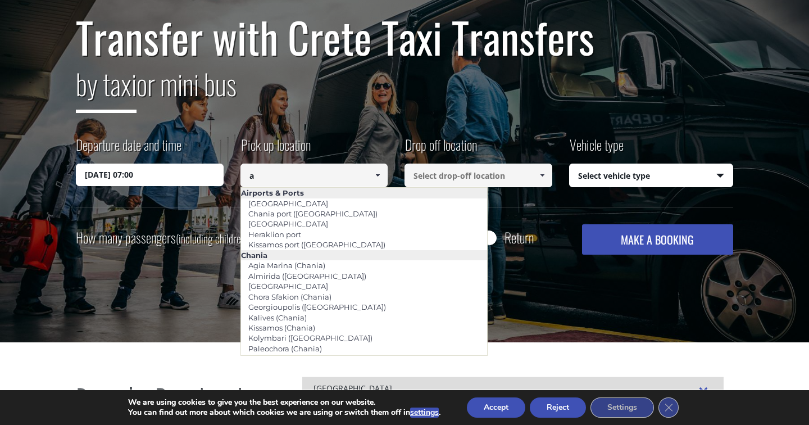  What do you see at coordinates (165, 238) in the screenshot?
I see `label: How many passengers ?` at bounding box center [165, 238].